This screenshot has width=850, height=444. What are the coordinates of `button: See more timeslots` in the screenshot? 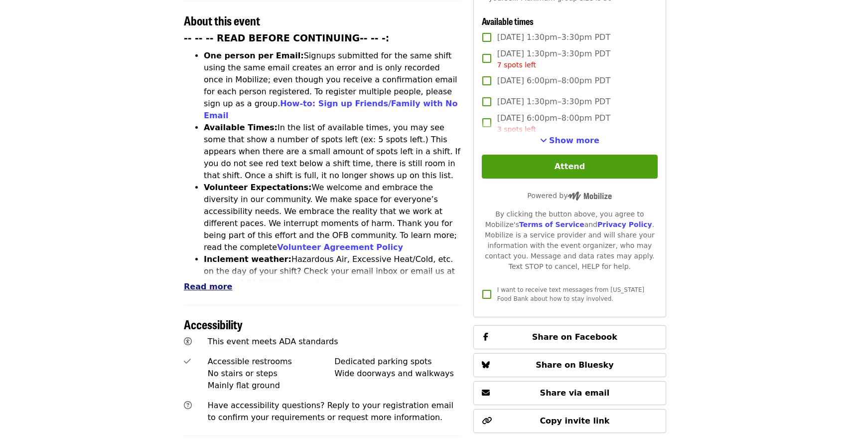 It's located at (570, 141).